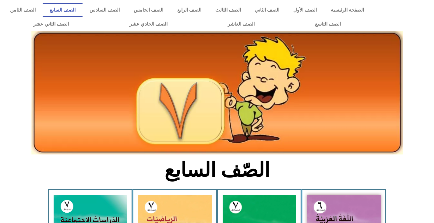 The height and width of the screenshot is (223, 434). Describe the element at coordinates (328, 24) in the screenshot. I see `a: الصف التاسع` at that location.